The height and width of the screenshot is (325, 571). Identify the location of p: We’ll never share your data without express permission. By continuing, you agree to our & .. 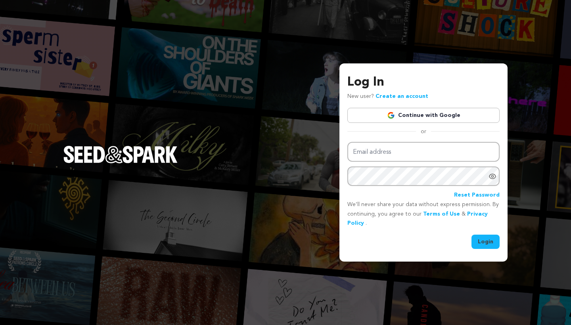
(424, 214).